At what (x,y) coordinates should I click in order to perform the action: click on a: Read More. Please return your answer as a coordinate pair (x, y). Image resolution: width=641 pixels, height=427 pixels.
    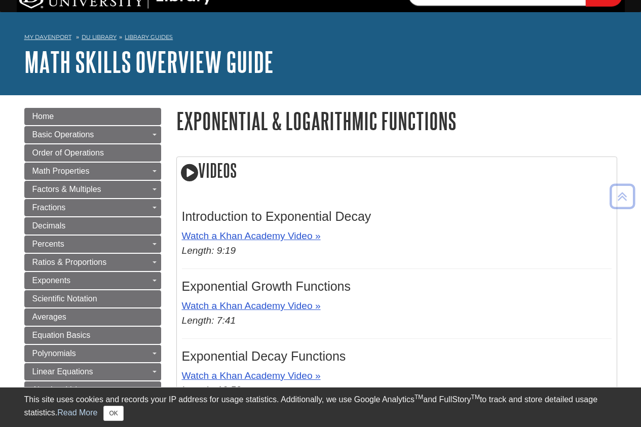
    Looking at the image, I should click on (77, 412).